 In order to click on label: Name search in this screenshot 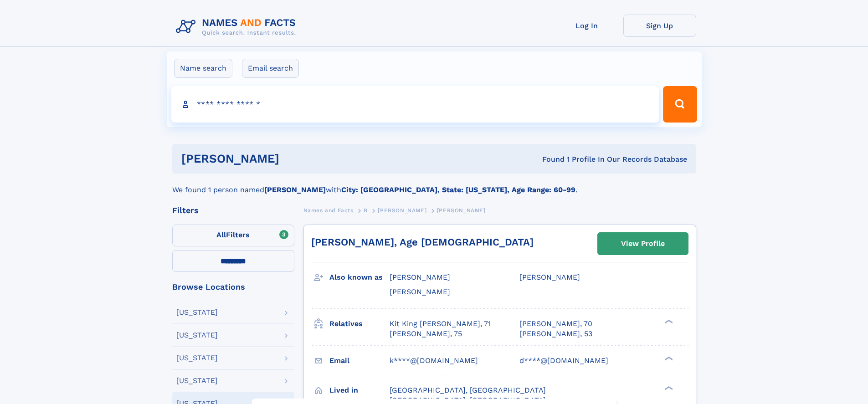, I will do `click(203, 68)`.